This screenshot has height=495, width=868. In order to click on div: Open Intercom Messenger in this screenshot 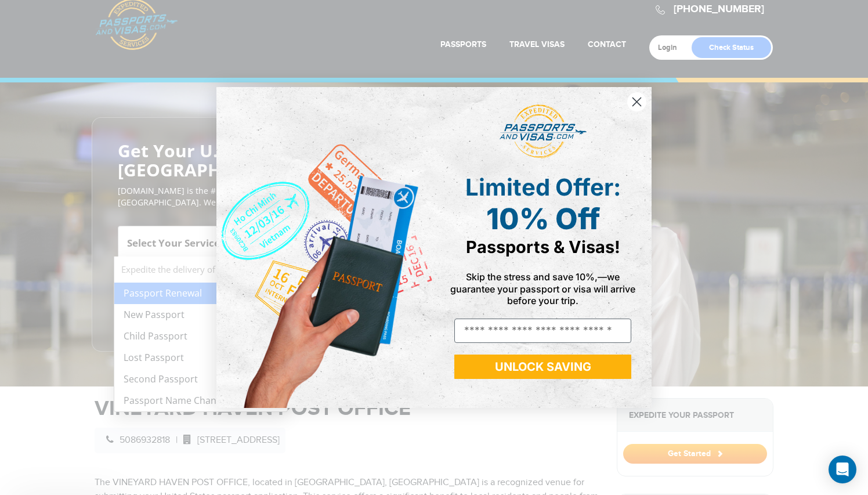, I will do `click(842, 470)`.